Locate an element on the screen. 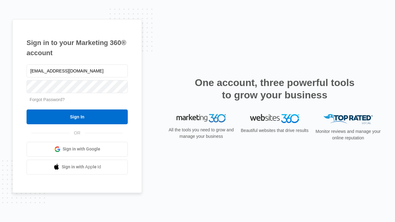  p: Beautiful websites that drive results is located at coordinates (274, 130).